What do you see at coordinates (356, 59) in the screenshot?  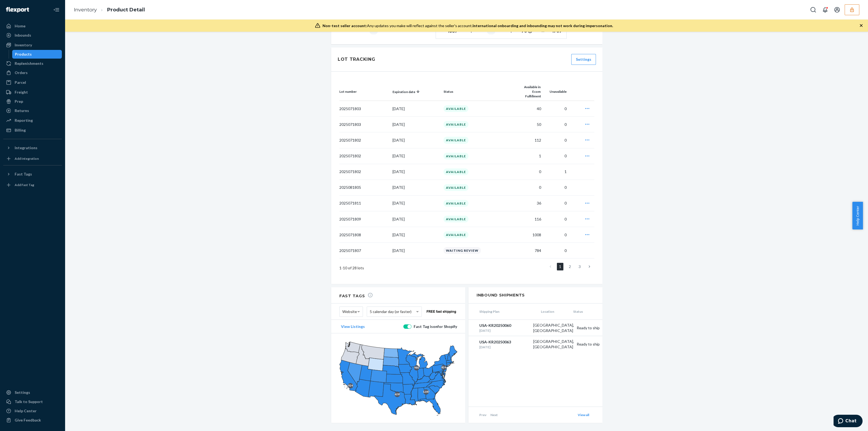 I see `div: Lot Tracking` at bounding box center [356, 59].